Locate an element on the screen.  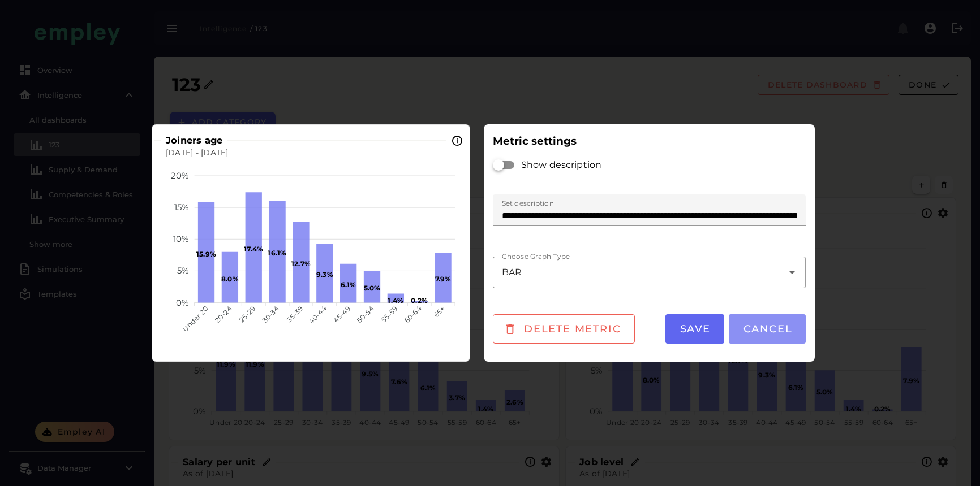
button: Delete metric is located at coordinates (563, 329).